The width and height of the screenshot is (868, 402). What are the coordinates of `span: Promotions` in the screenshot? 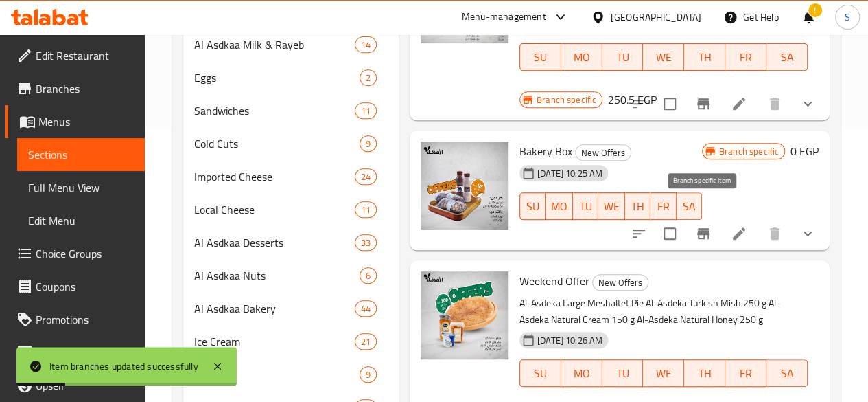 It's located at (85, 320).